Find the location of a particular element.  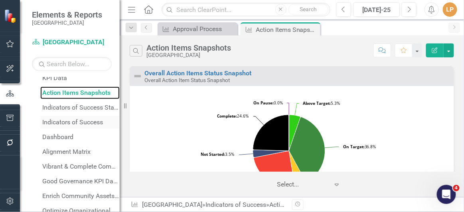

small: Overall Action Item Status Snapshot is located at coordinates (187, 80).